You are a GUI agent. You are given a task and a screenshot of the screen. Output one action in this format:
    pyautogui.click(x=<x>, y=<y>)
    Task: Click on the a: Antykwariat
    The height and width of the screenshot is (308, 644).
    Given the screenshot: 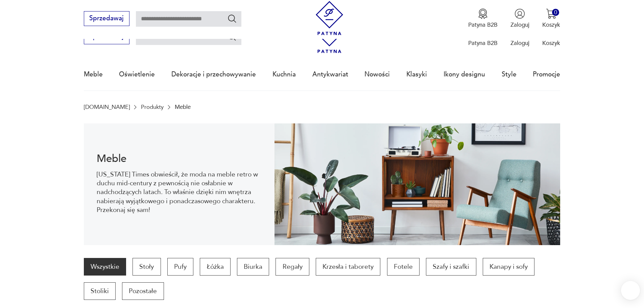 What is the action you would take?
    pyautogui.click(x=330, y=74)
    